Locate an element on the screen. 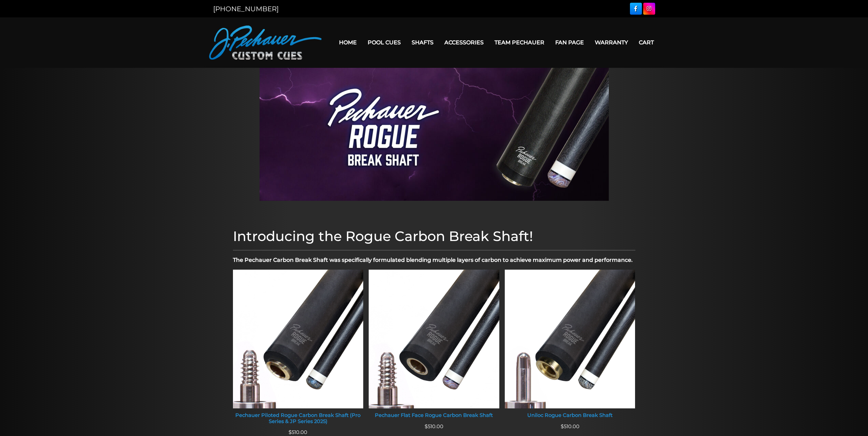  a: Pechauer Flat Face Rogue Carbon Break Shaft Pechauer Flat Face Rogue Carbon Break Shaft is located at coordinates (434, 347).